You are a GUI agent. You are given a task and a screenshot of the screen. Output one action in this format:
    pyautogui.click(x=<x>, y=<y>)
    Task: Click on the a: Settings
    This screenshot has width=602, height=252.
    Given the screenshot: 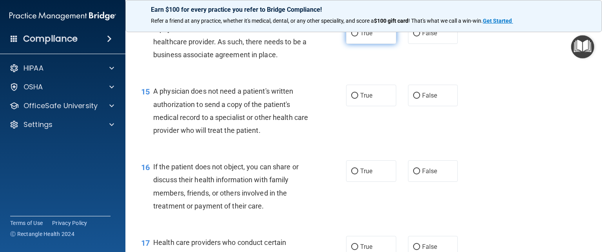 What is the action you would take?
    pyautogui.click(x=62, y=125)
    